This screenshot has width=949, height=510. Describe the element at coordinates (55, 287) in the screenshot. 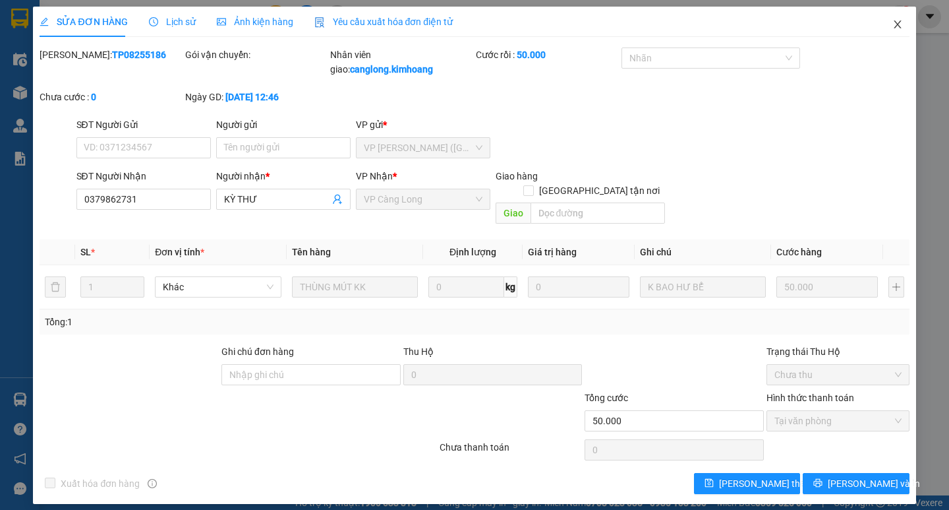

I see `button: delete` at that location.